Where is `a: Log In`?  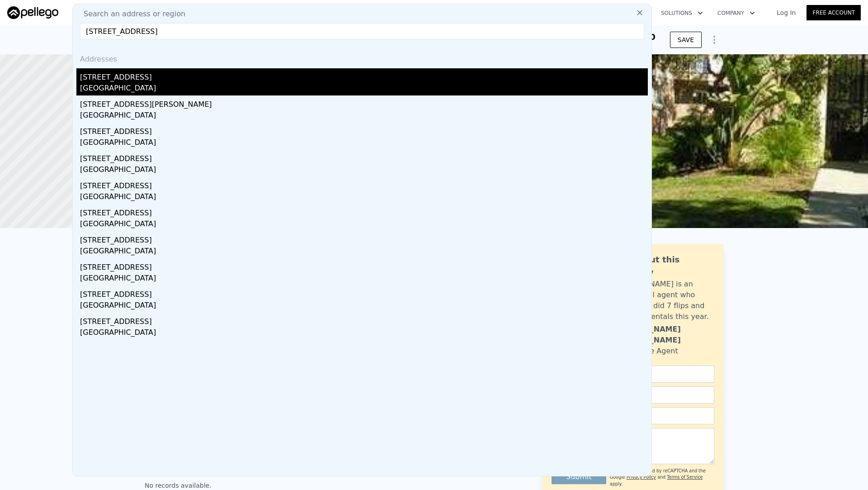 a: Log In is located at coordinates (786, 12).